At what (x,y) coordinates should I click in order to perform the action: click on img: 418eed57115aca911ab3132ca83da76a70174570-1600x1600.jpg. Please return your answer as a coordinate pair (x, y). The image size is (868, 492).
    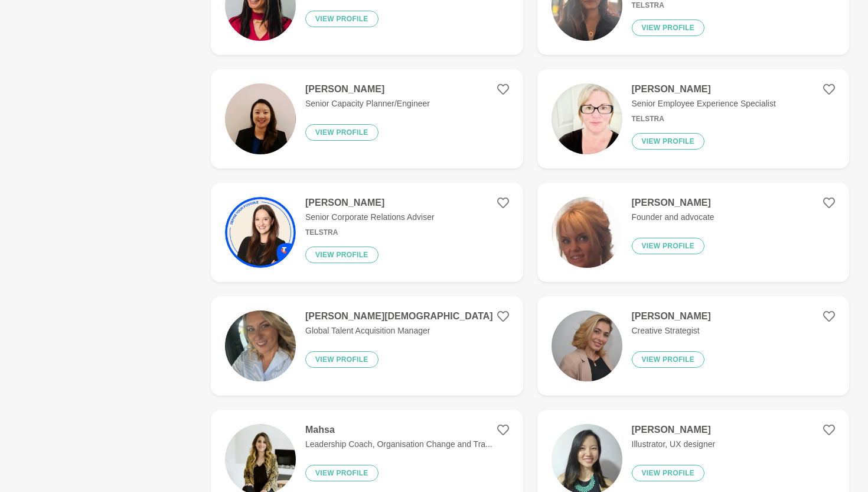
    Looking at the image, I should click on (261, 233).